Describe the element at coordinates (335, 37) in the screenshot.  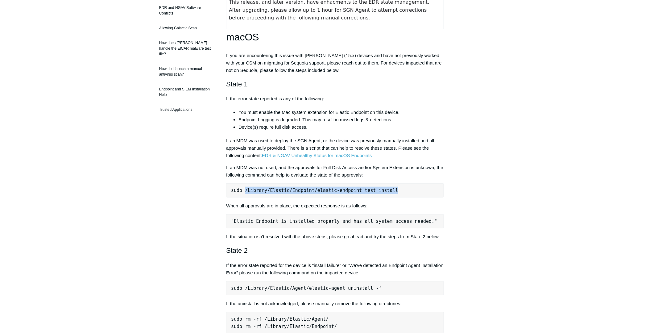
I see `h1: macOS` at that location.